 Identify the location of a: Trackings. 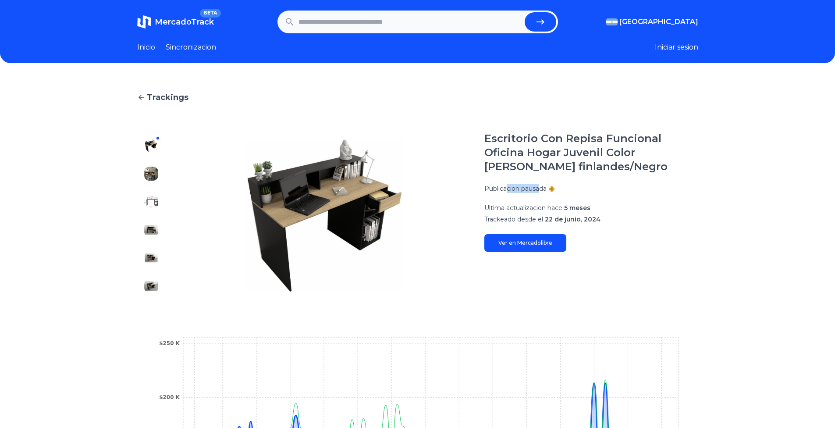
(418, 97).